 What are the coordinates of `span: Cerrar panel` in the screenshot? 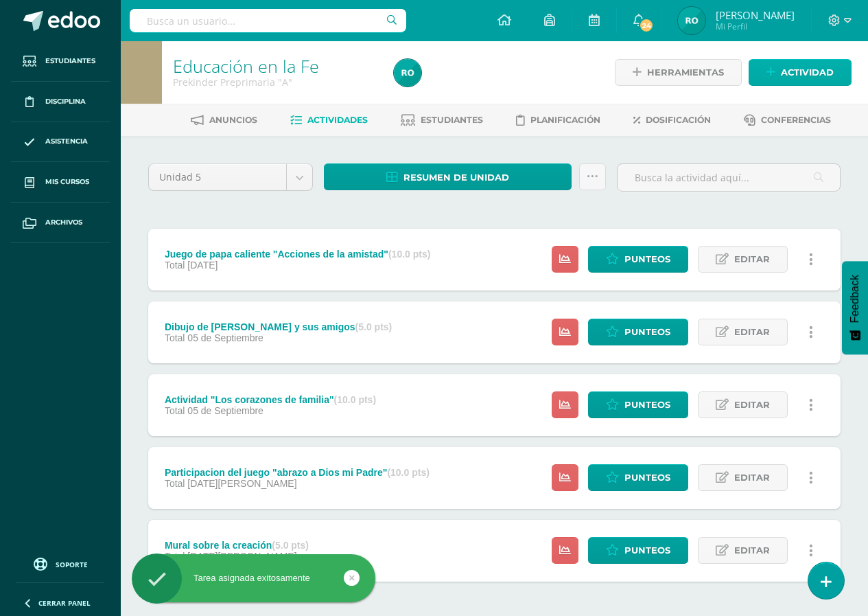 It's located at (65, 603).